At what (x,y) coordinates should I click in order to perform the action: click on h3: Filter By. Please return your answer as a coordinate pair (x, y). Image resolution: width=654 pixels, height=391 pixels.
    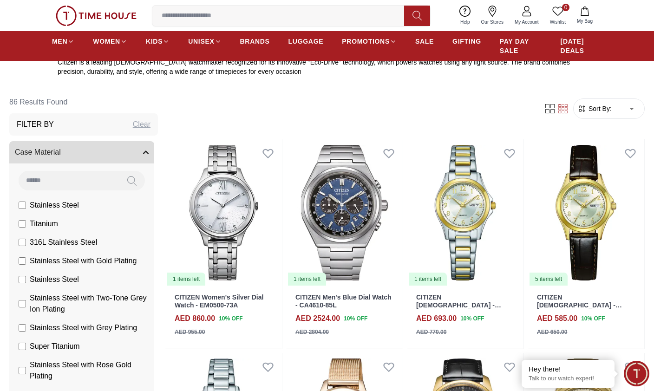
    Looking at the image, I should click on (35, 124).